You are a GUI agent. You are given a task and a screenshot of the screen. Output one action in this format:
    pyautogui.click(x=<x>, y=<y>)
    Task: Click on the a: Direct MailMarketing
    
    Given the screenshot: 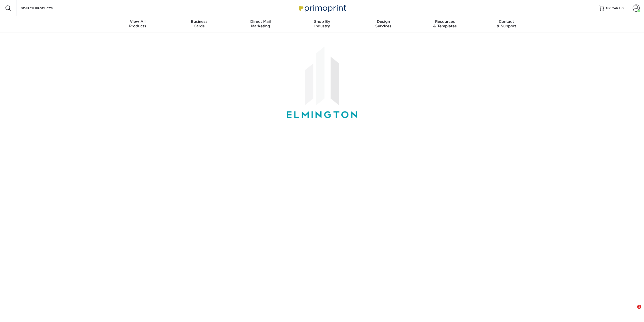 What is the action you would take?
    pyautogui.click(x=260, y=24)
    